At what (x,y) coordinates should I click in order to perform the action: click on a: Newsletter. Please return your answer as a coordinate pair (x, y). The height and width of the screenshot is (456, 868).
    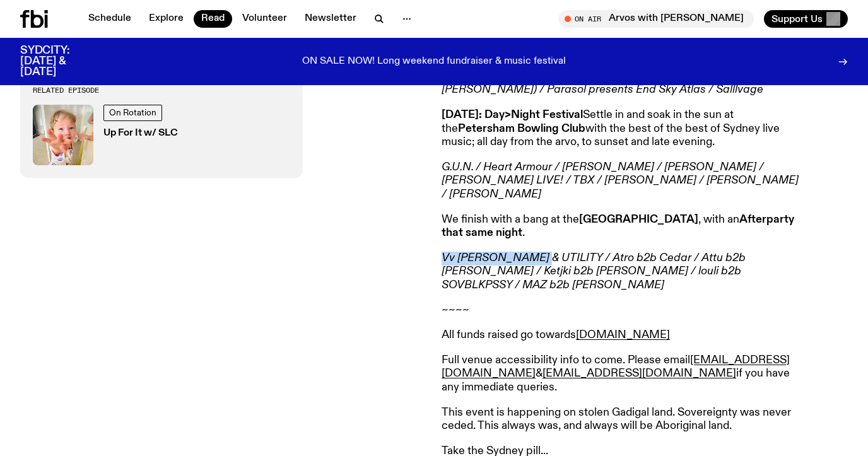
    Looking at the image, I should click on (331, 19).